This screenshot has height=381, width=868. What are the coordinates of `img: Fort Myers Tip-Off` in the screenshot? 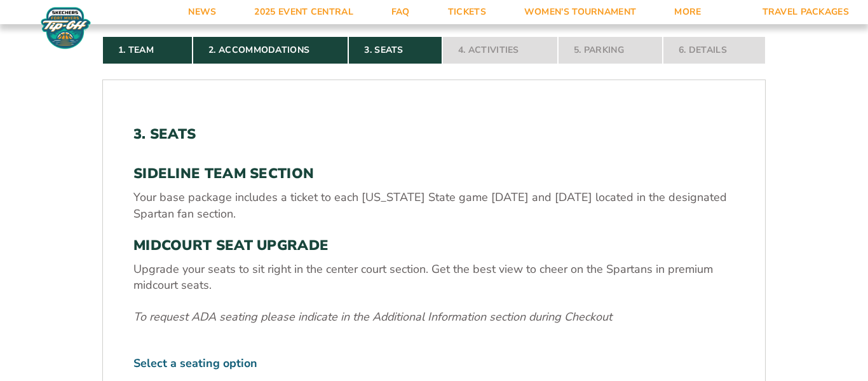 It's located at (66, 28).